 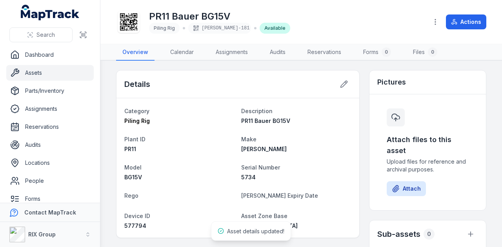 What do you see at coordinates (137, 111) in the screenshot?
I see `span: Category` at bounding box center [137, 111].